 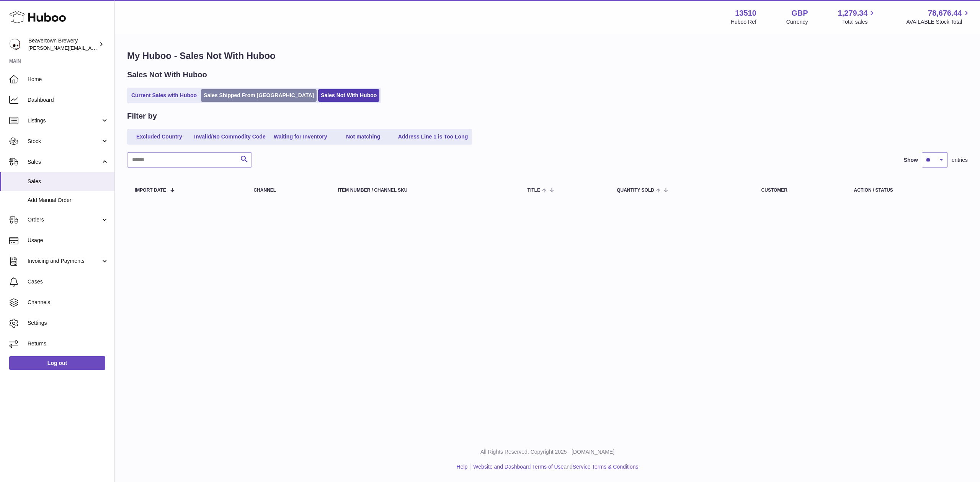 I want to click on div: Channel, so click(x=288, y=190).